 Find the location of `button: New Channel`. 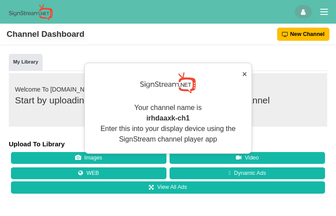

button: New Channel is located at coordinates (303, 34).